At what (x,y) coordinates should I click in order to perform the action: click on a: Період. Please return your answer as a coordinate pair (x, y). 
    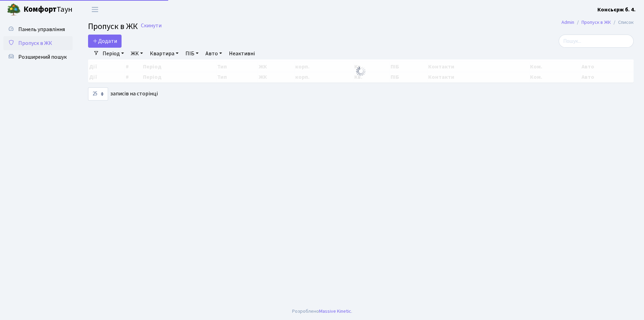
    Looking at the image, I should click on (113, 54).